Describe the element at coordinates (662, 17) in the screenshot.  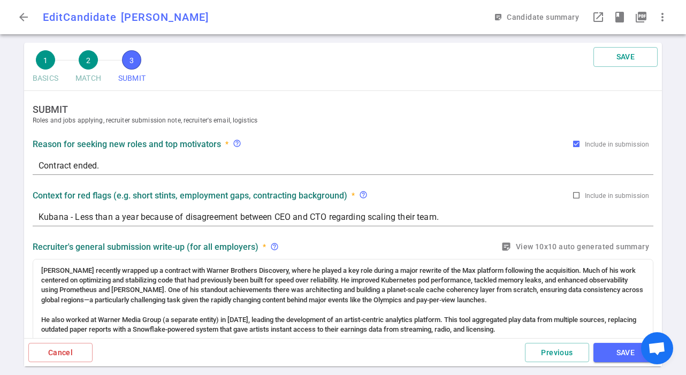
I see `span: more_vert` at that location.